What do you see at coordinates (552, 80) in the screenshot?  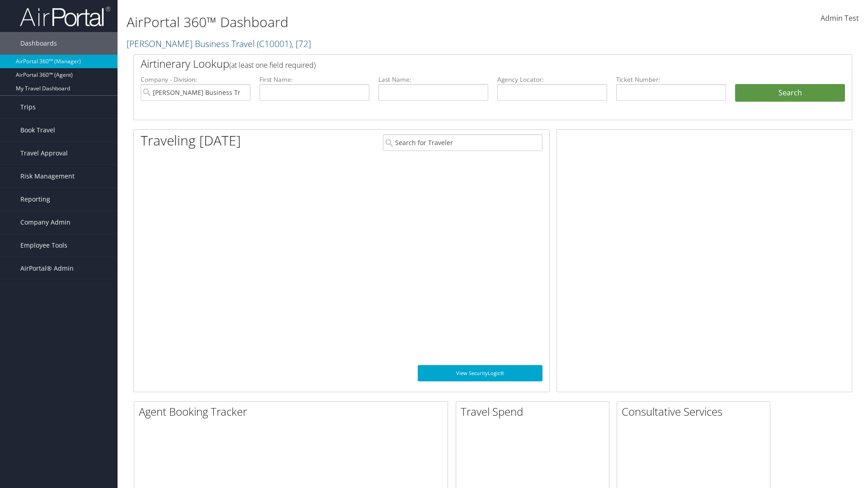 I see `label: Agency Locator:` at bounding box center [552, 80].